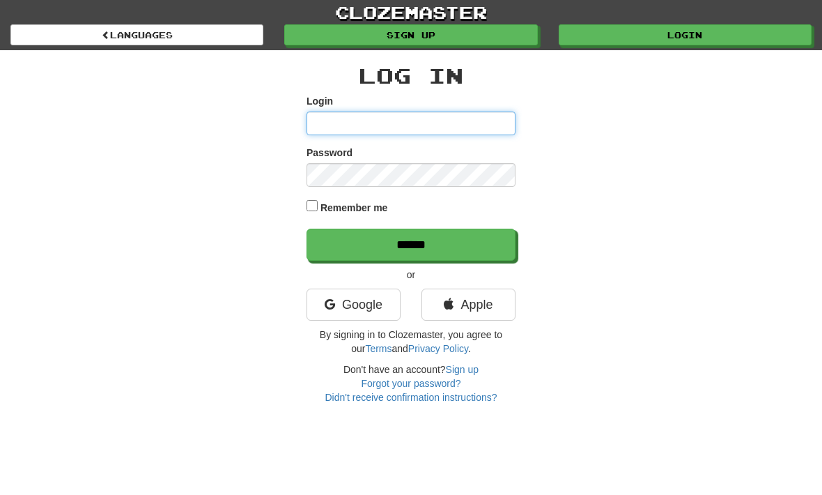 This screenshot has height=495, width=822. What do you see at coordinates (378, 348) in the screenshot?
I see `a: Terms` at bounding box center [378, 348].